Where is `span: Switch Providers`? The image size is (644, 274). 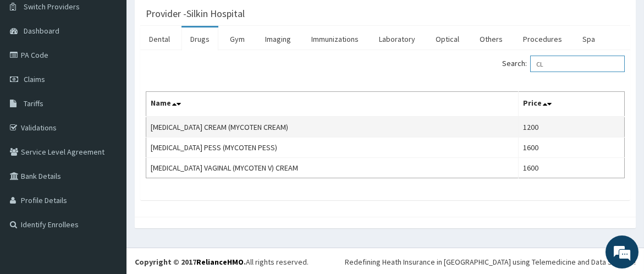
span: Switch Providers is located at coordinates (51, 7).